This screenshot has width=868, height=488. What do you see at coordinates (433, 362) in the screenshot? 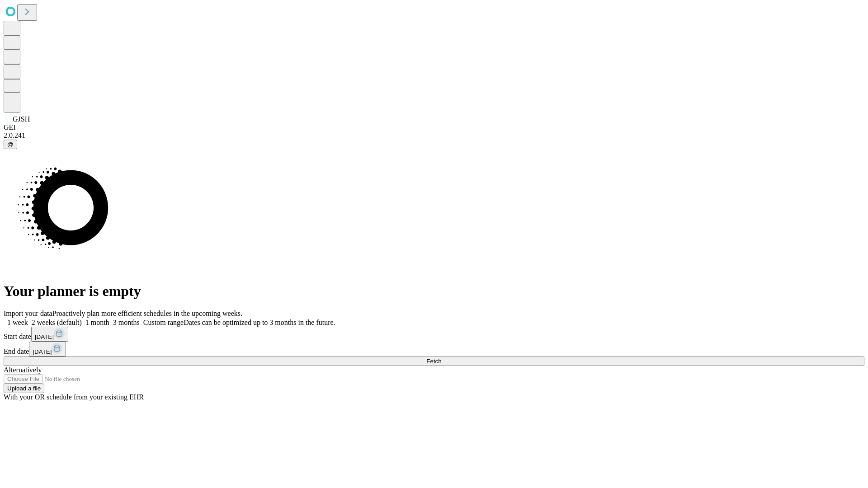
I see `span: Fetch` at bounding box center [433, 362].